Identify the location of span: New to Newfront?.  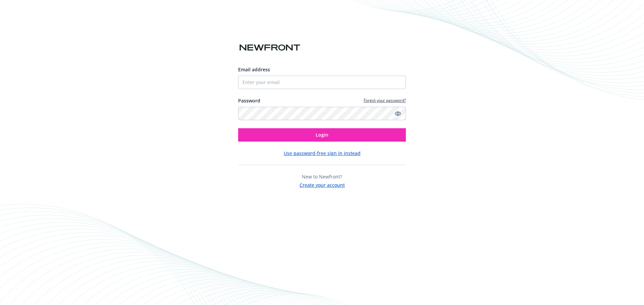
(322, 176).